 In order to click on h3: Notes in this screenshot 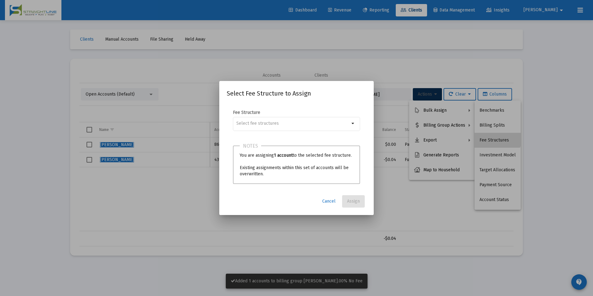, I will do `click(250, 146)`.